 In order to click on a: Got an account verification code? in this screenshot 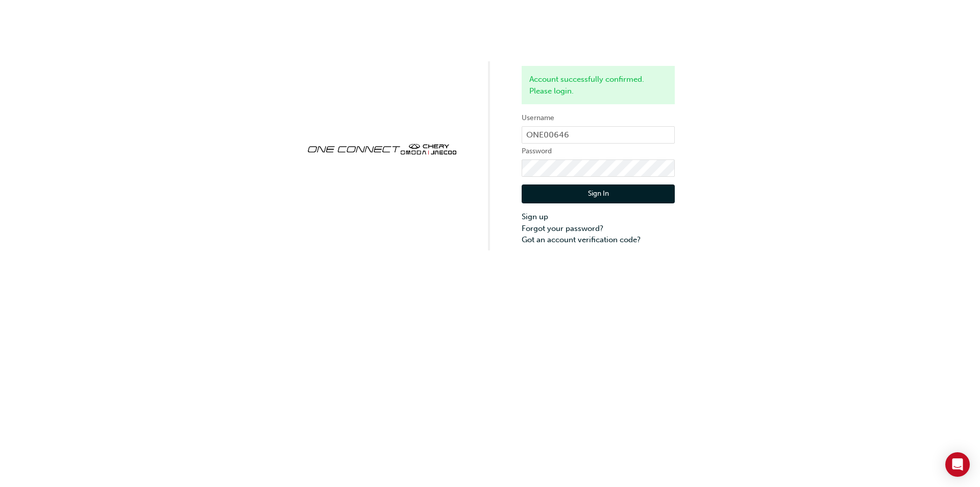, I will do `click(598, 239)`.